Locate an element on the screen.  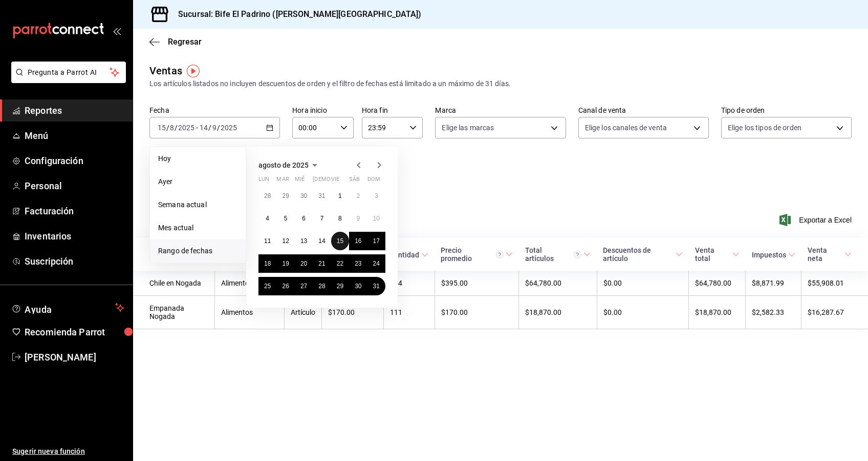
abbr: 18 de agosto de 2025 is located at coordinates (267, 263).